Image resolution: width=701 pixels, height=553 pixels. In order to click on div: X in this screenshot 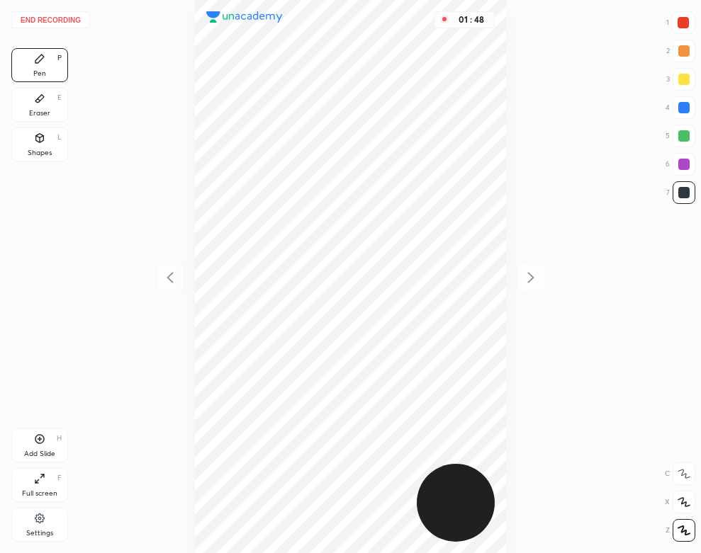, I will do `click(680, 502)`.